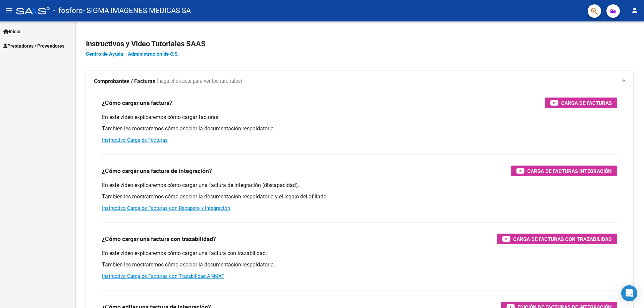  Describe the element at coordinates (581, 103) in the screenshot. I see `button: Carga de Facturas` at that location.